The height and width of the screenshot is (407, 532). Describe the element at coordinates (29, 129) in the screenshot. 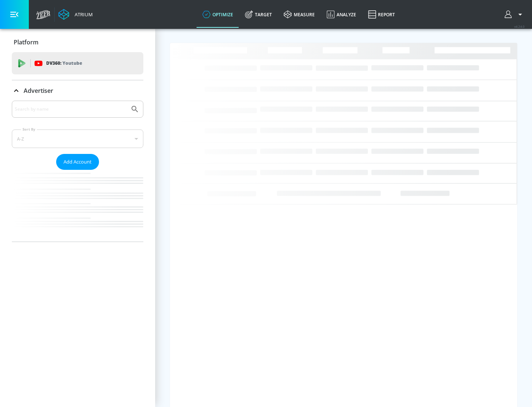

I see `label: Sort By` at that location.